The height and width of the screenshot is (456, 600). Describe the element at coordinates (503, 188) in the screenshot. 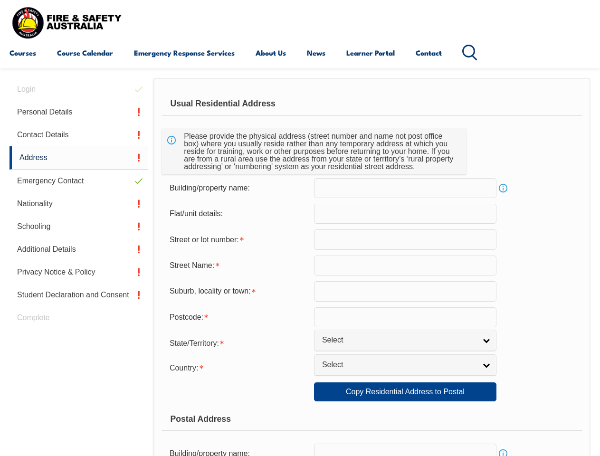

I see `a: Info` at that location.